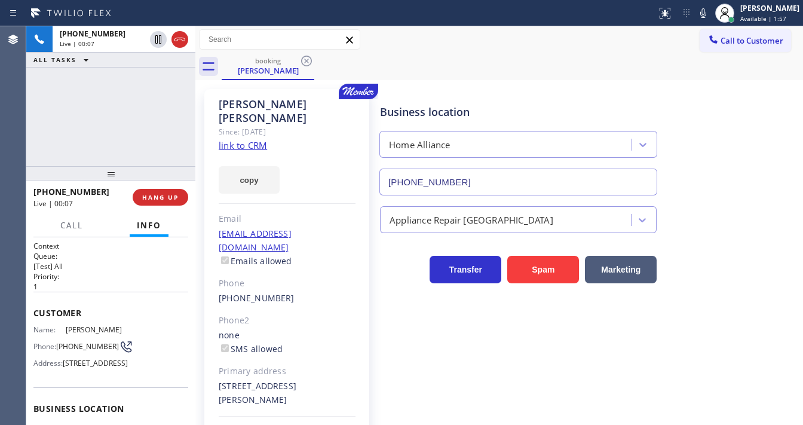 The width and height of the screenshot is (803, 425). Describe the element at coordinates (250, 348) in the screenshot. I see `label: SMS allowed` at that location.